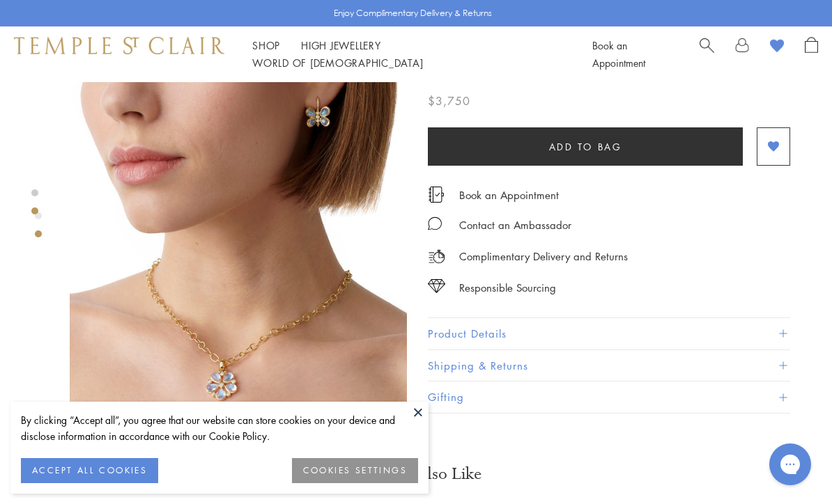 This screenshot has height=504, width=832. I want to click on a: ShopShop, so click(266, 45).